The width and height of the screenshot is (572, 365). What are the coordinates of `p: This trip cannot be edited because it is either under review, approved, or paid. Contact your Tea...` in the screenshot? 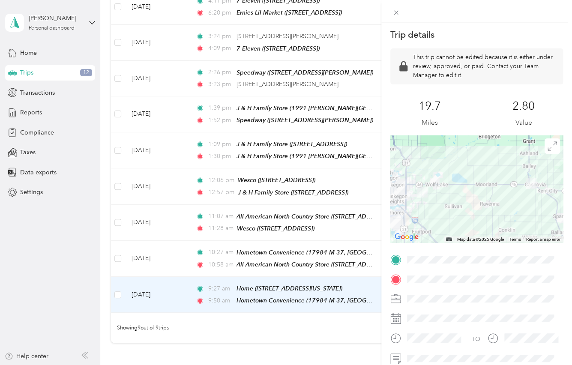 It's located at (484, 66).